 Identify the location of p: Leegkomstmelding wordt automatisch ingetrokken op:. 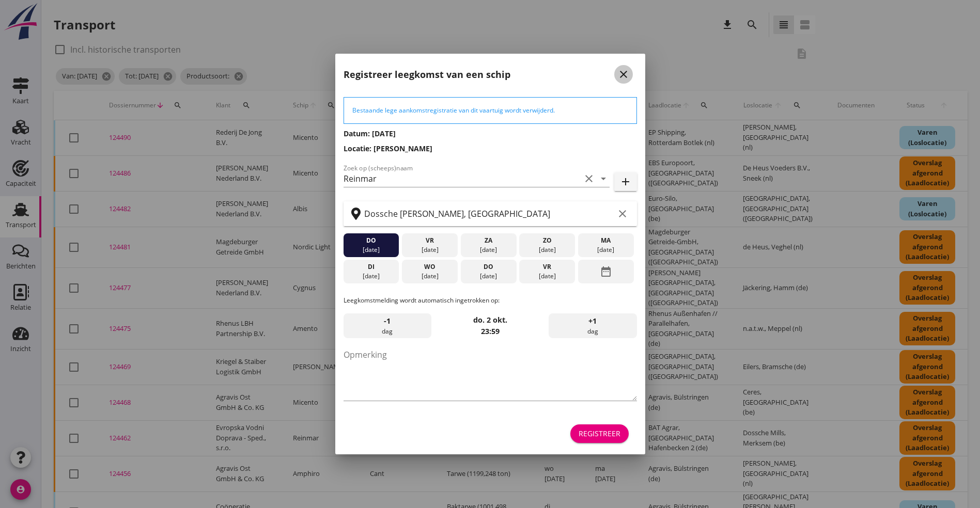
(490, 300).